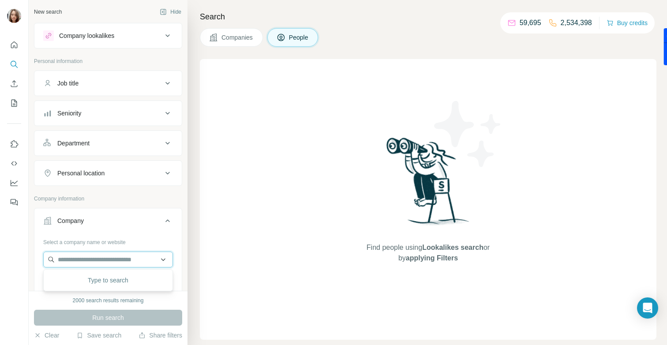  Describe the element at coordinates (626, 23) in the screenshot. I see `button: Buy credits` at that location.